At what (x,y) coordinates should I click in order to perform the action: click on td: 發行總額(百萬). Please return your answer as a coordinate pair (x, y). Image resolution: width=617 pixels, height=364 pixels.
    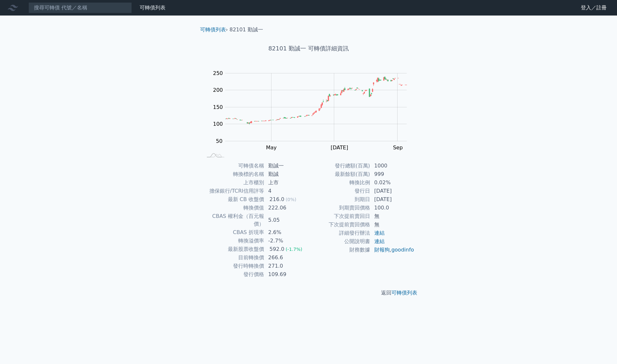
    Looking at the image, I should click on (339, 166).